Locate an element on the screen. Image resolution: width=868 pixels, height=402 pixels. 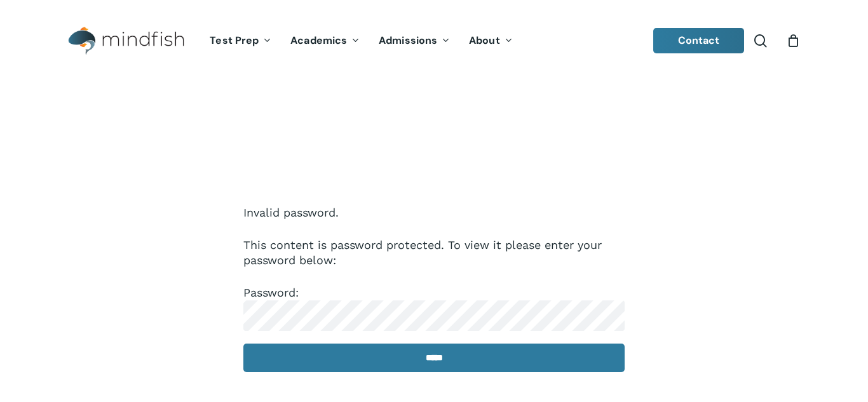
span: Test Prep is located at coordinates (234, 40).